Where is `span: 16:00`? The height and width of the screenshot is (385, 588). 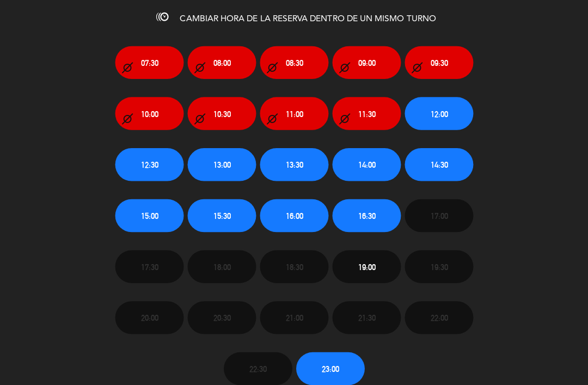
span: 16:00 is located at coordinates (293, 217).